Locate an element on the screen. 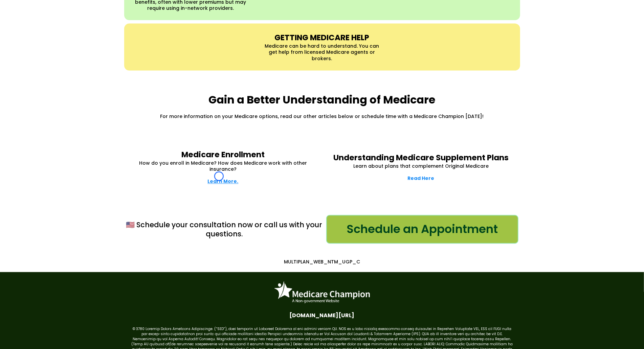 Image resolution: width=644 pixels, height=349 pixels. a: Read Here is located at coordinates (421, 179).